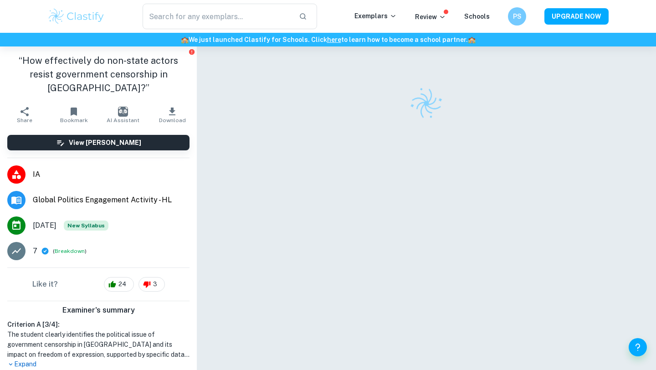 The image size is (656, 370). What do you see at coordinates (517, 16) in the screenshot?
I see `button: PS` at bounding box center [517, 16].